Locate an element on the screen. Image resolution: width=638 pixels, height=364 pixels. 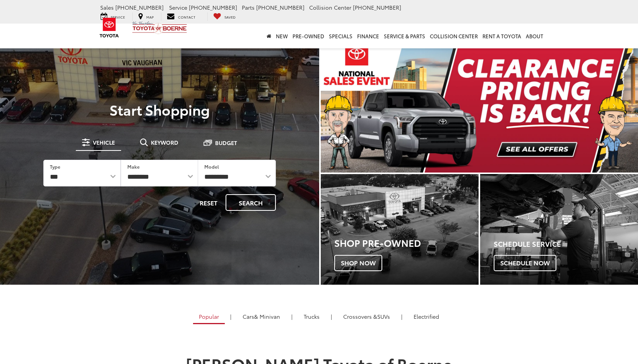
label: Type is located at coordinates (55, 166).